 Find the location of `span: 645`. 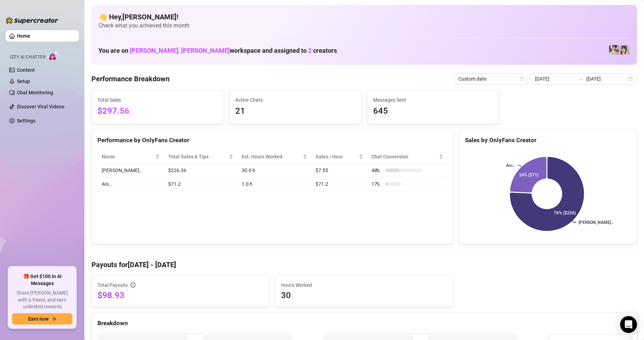

span: 645 is located at coordinates (433, 112).